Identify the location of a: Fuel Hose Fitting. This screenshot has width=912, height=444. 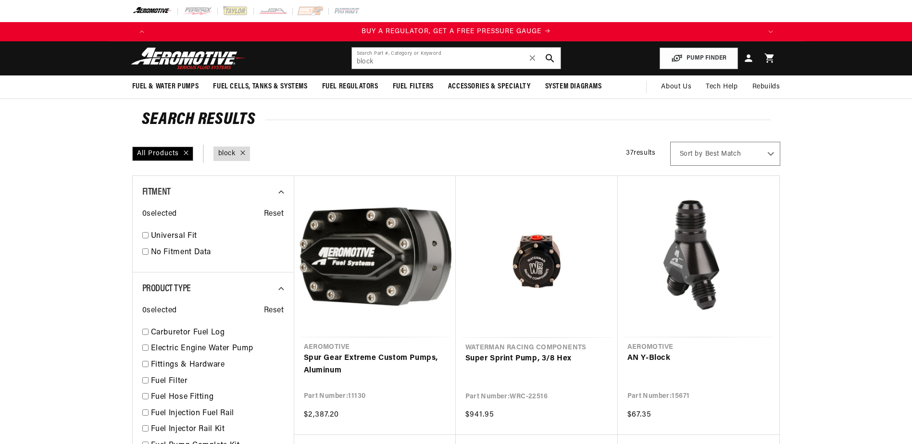
(217, 398).